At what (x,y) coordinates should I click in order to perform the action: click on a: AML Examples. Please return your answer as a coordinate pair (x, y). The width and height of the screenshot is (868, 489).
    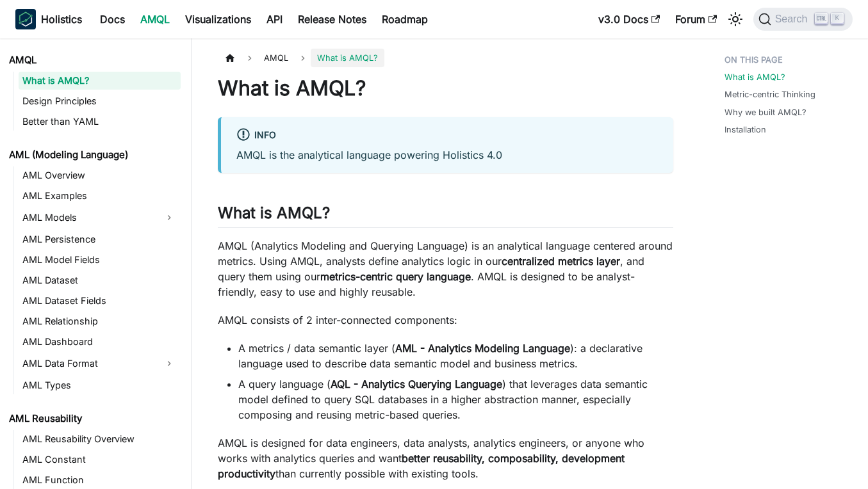
    Looking at the image, I should click on (99, 196).